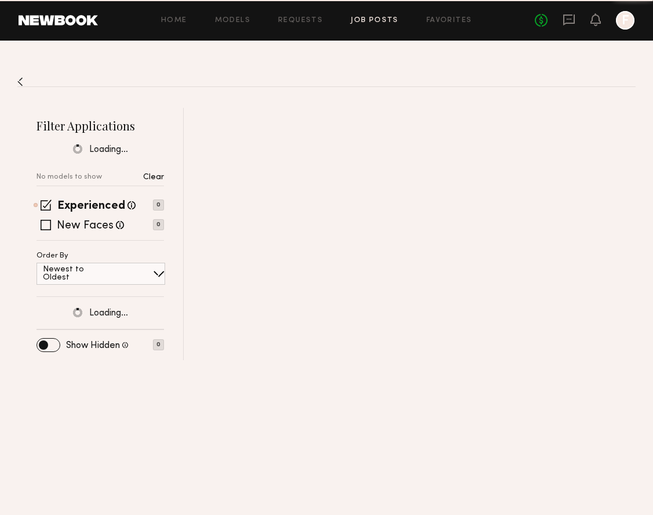 The height and width of the screenshot is (515, 653). I want to click on a: Models, so click(232, 20).